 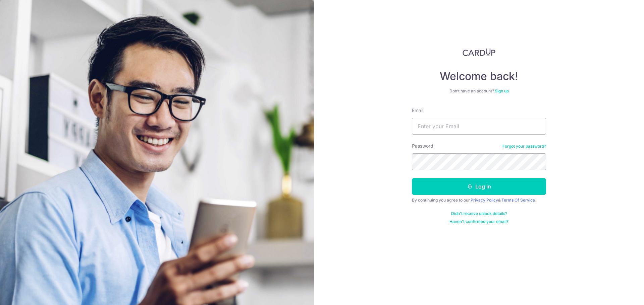 What do you see at coordinates (479, 186) in the screenshot?
I see `button: Log in` at bounding box center [479, 186].